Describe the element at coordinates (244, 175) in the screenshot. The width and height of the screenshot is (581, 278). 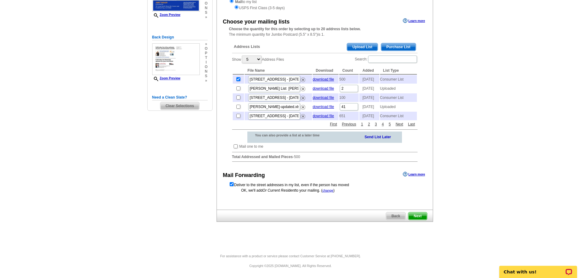
I see `div: Mail Forwarding` at that location.